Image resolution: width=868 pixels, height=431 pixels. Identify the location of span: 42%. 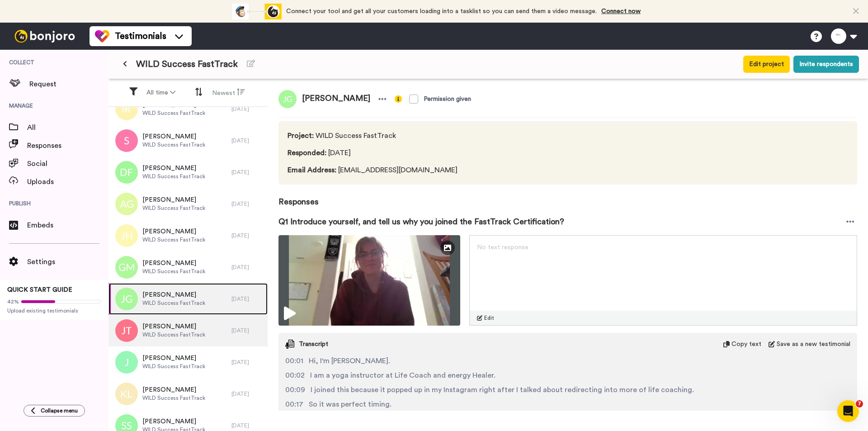
(13, 302).